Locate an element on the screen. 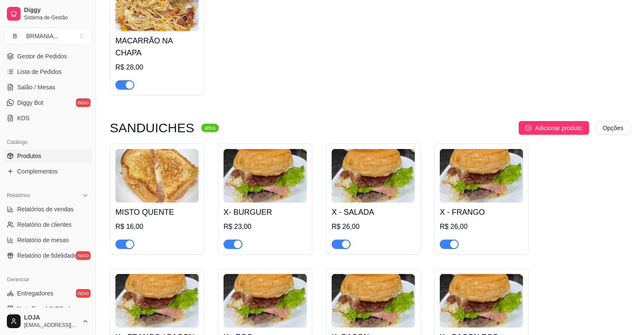 Image resolution: width=644 pixels, height=335 pixels. button: Adicionar produto is located at coordinates (554, 128).